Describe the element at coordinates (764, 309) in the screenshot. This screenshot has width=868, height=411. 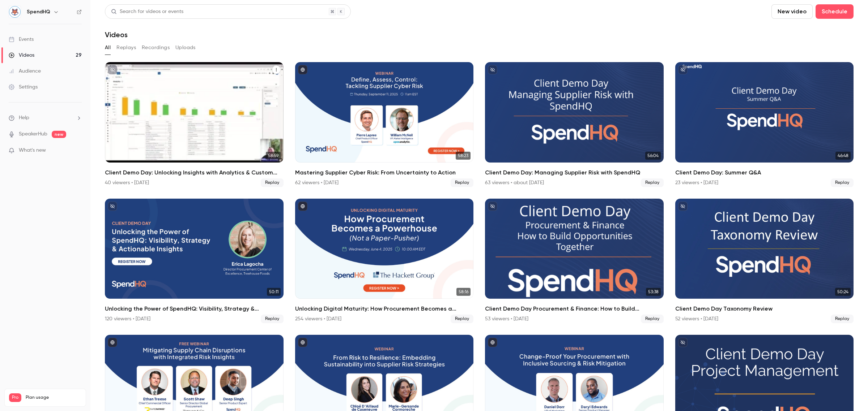
I see `h2: Client Demo Day Taxonomy Review` at that location.